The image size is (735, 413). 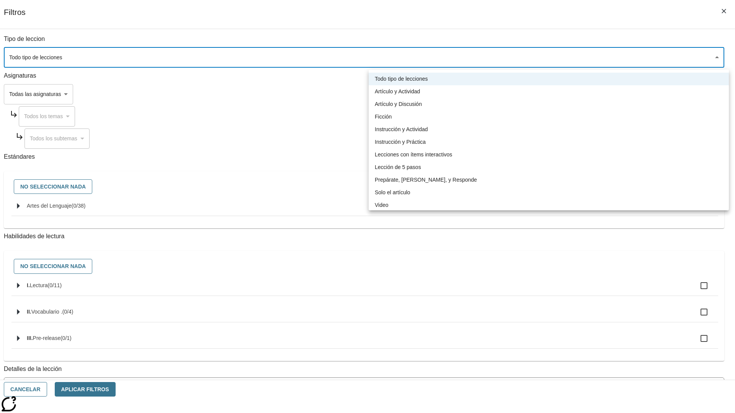 I want to click on li: Instrucción y Actividad, so click(x=548, y=129).